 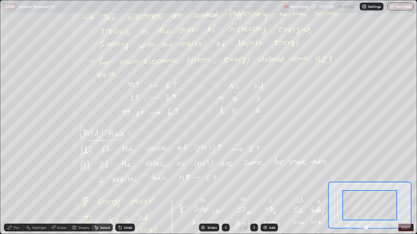 What do you see at coordinates (299, 7) in the screenshot?
I see `p: Recording` at bounding box center [299, 7].